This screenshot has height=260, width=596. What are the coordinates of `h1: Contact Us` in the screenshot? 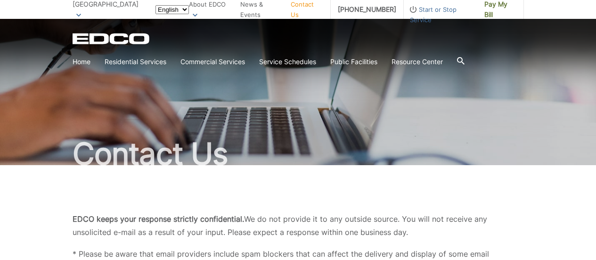 It's located at (298, 154).